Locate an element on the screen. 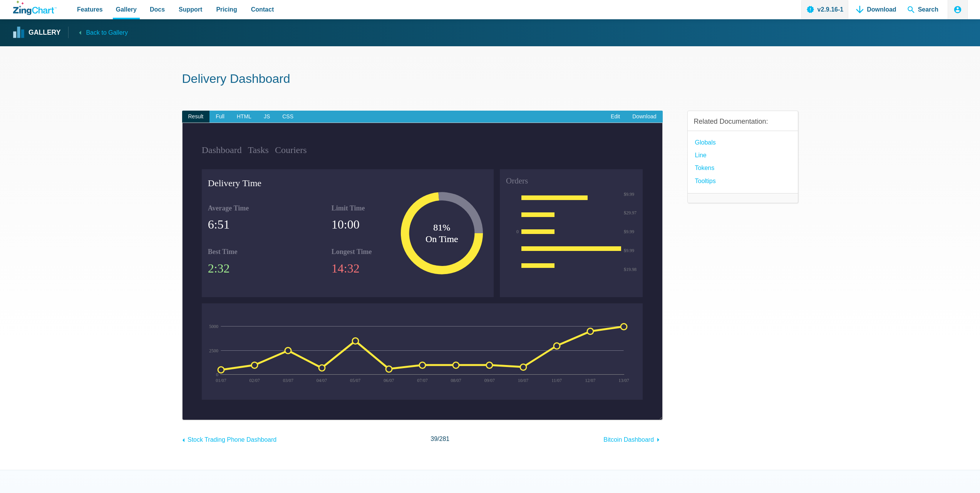 This screenshot has height=493, width=980. span: 39 is located at coordinates (434, 439).